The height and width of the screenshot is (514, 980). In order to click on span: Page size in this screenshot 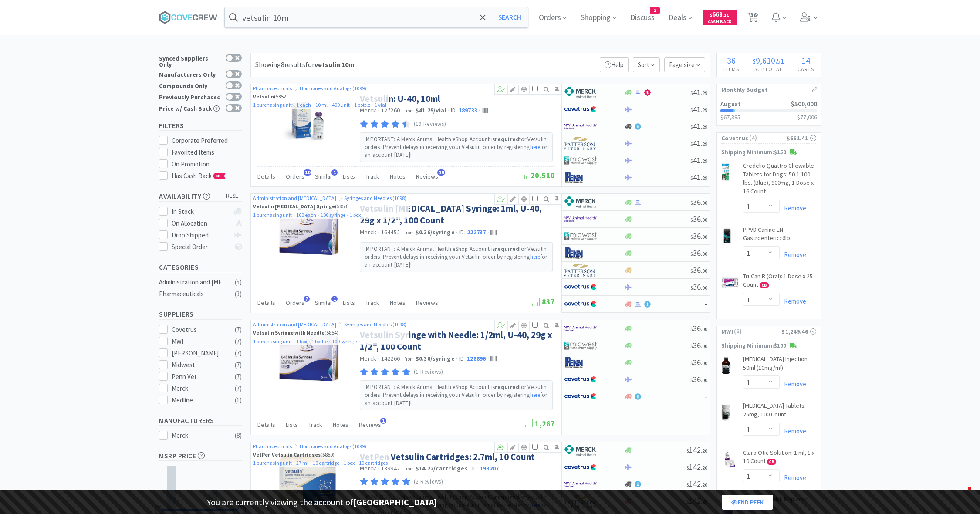, I will do `click(685, 65)`.